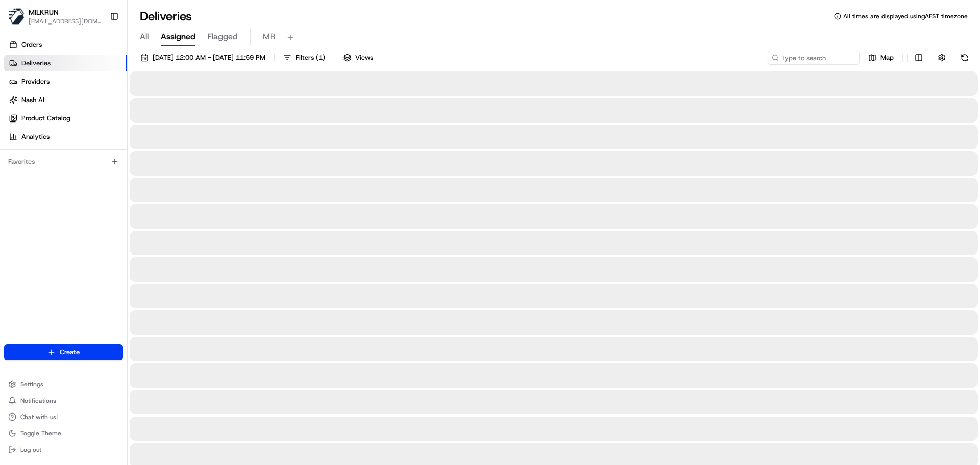 Image resolution: width=980 pixels, height=465 pixels. I want to click on button: Settings, so click(64, 385).